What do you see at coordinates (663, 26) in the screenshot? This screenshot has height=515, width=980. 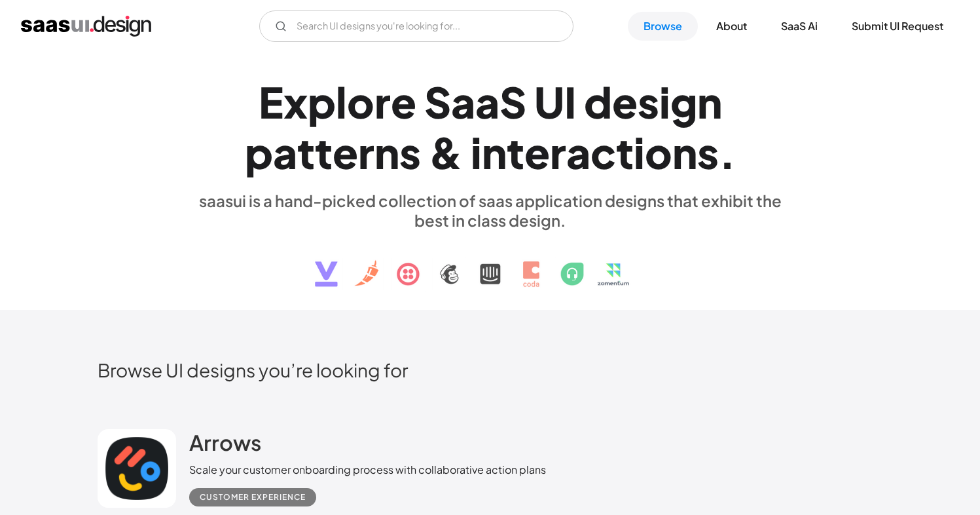 I see `a: Browse` at bounding box center [663, 26].